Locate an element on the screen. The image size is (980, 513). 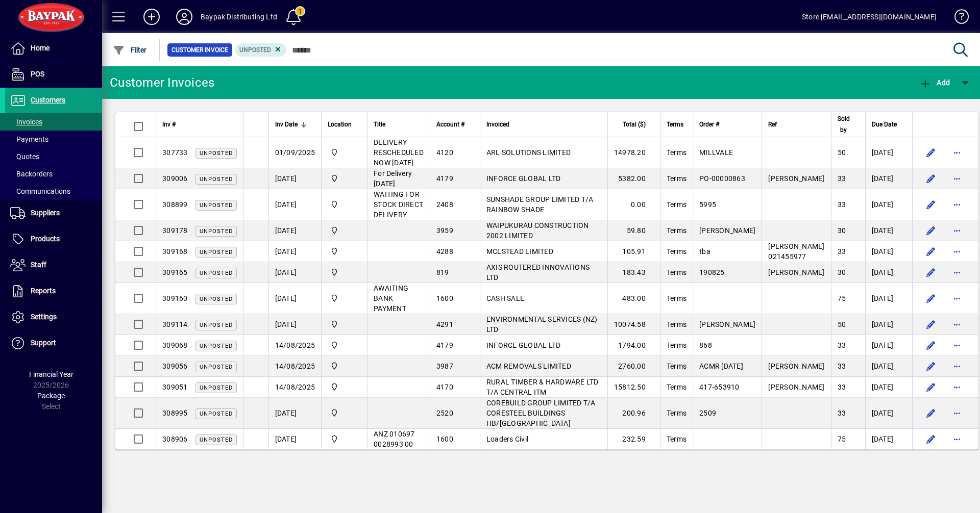
span: Home is located at coordinates (40, 48).